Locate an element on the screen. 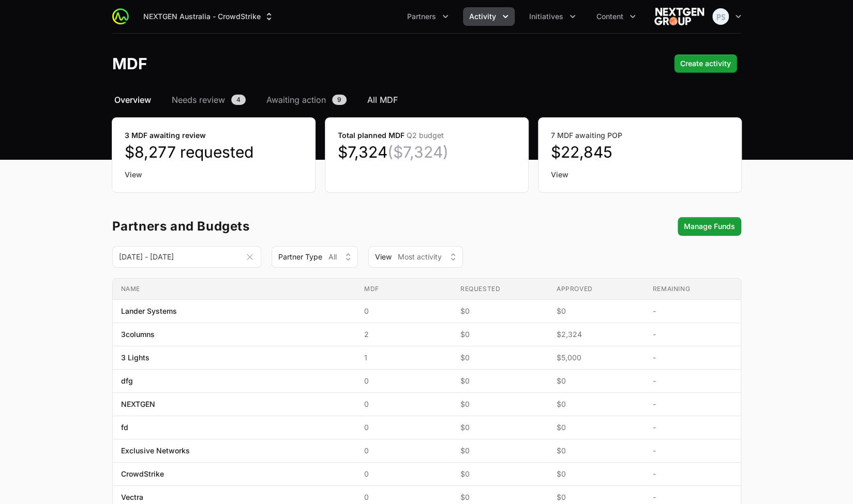  span: fd is located at coordinates (125, 428).